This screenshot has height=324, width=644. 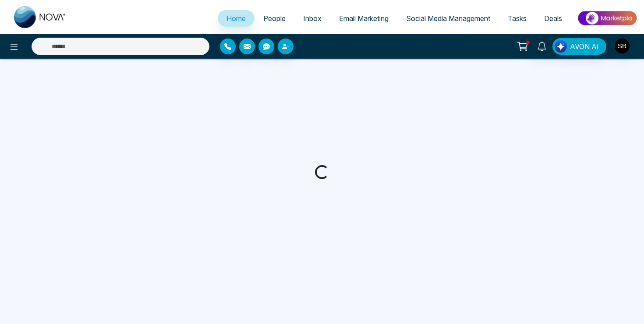 What do you see at coordinates (364, 19) in the screenshot?
I see `a: Email Marketing` at bounding box center [364, 19].